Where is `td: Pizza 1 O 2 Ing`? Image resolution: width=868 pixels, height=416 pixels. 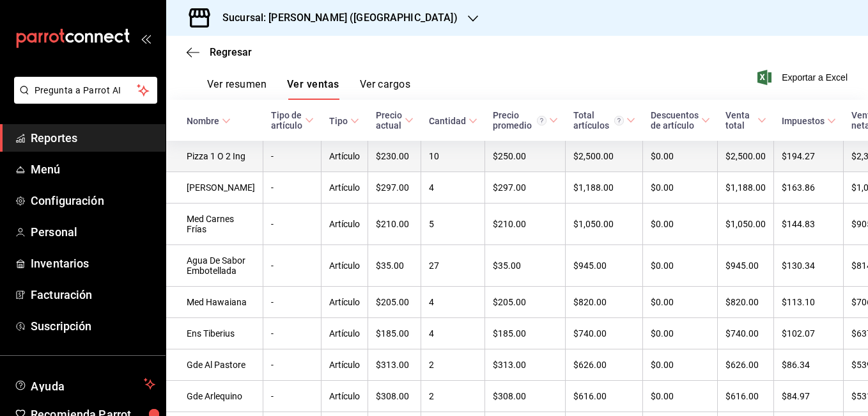
td: Pizza 1 O 2 Ing is located at coordinates (215, 156).